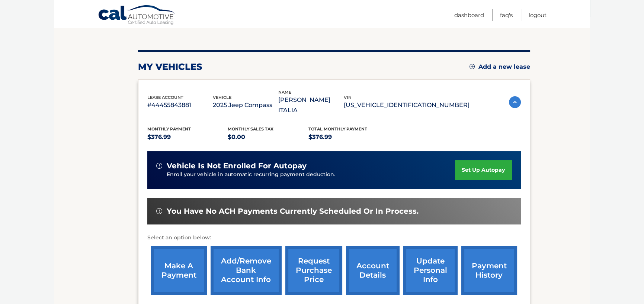  Describe the element at coordinates (293, 211) in the screenshot. I see `span: You have no ACH payments currently scheduled or in process.` at that location.